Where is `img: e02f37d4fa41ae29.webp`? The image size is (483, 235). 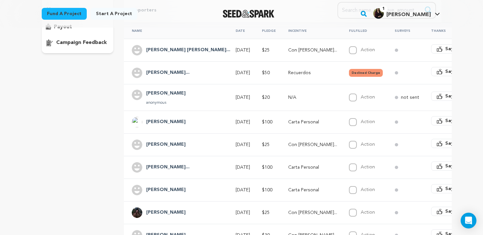
img: e02f37d4fa41ae29.webp is located at coordinates (137, 213).